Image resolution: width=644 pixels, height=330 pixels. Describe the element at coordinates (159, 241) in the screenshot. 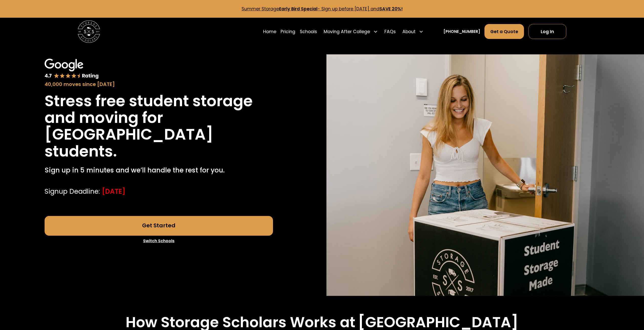

I see `a: Switch Schools` at that location.